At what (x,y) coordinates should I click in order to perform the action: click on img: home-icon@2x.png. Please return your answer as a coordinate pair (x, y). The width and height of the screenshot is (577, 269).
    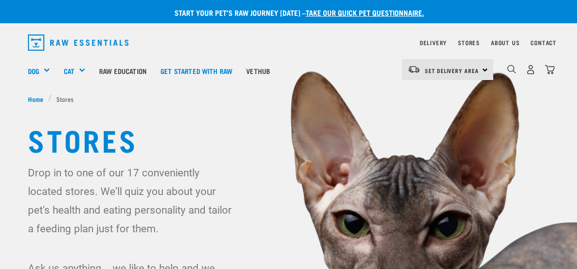
    Looking at the image, I should click on (550, 69).